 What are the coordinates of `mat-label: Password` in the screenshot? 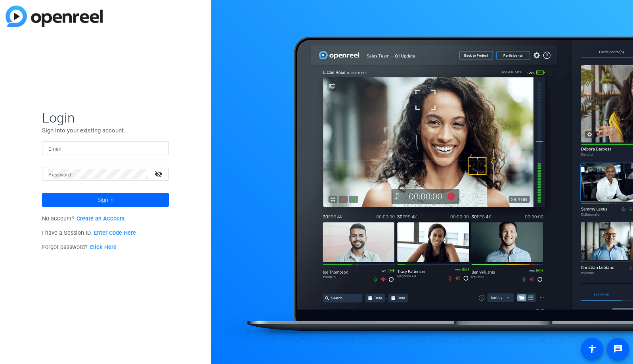 It's located at (59, 175).